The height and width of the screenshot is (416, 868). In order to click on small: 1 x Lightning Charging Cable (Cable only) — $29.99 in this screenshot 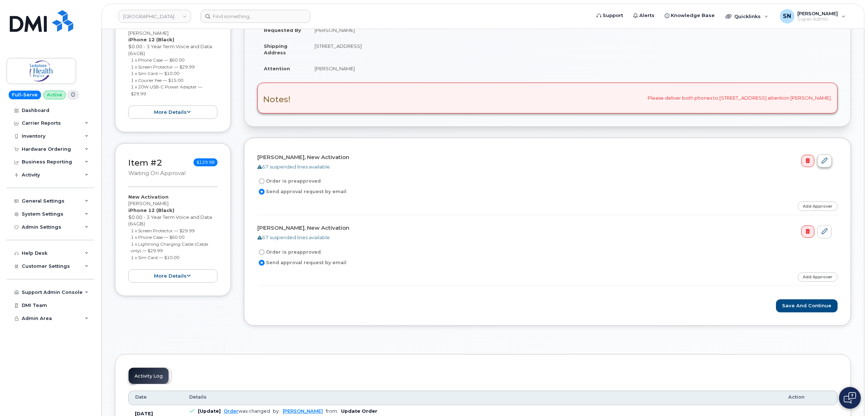, I will do `click(169, 248)`.